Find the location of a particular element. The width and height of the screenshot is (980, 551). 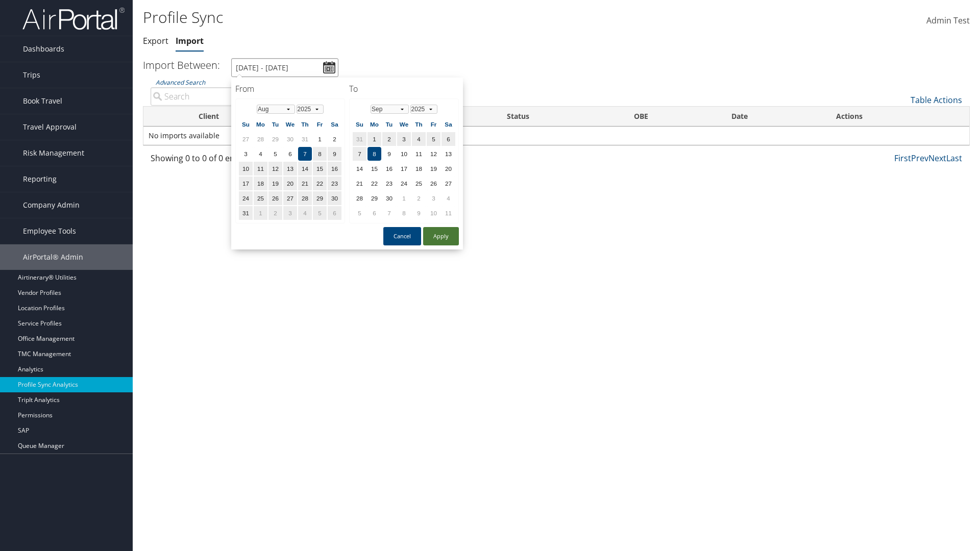

span: Reporting is located at coordinates (40, 179).